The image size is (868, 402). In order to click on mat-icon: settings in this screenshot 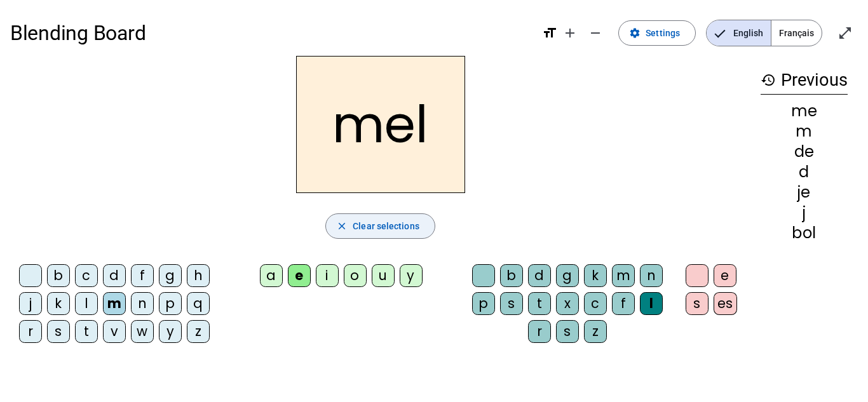, I will do `click(635, 33)`.